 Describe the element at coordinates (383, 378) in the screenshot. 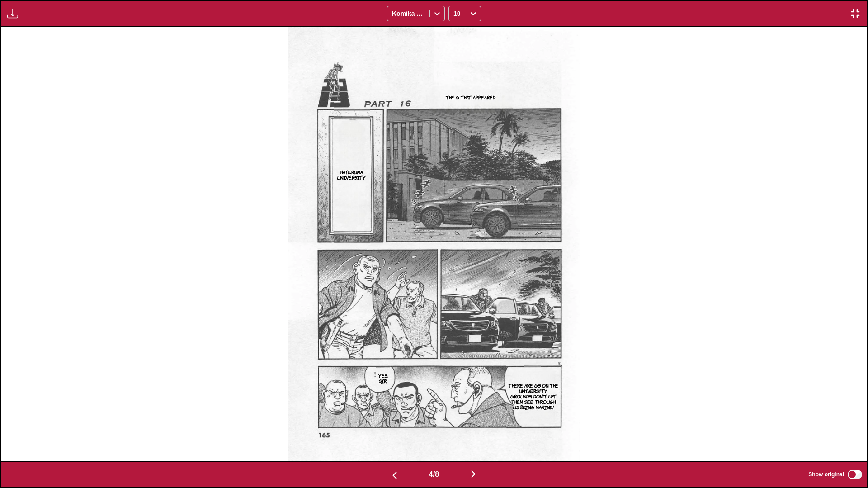

I see `p: Yes, sir.` at that location.